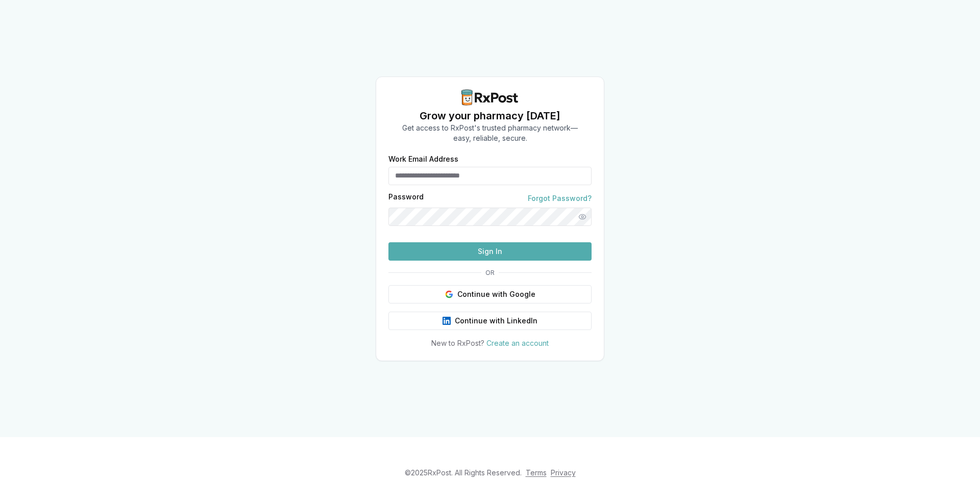  Describe the element at coordinates (490, 294) in the screenshot. I see `button: Continue with Google` at that location.